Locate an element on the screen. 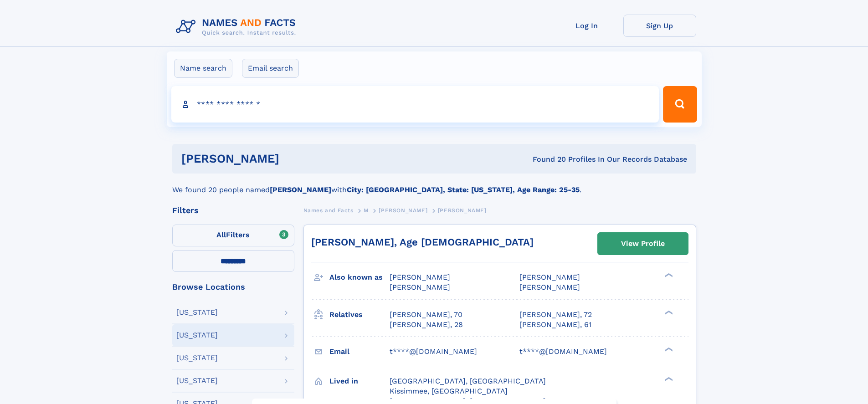 The height and width of the screenshot is (404, 868). h3: Email is located at coordinates (359, 352).